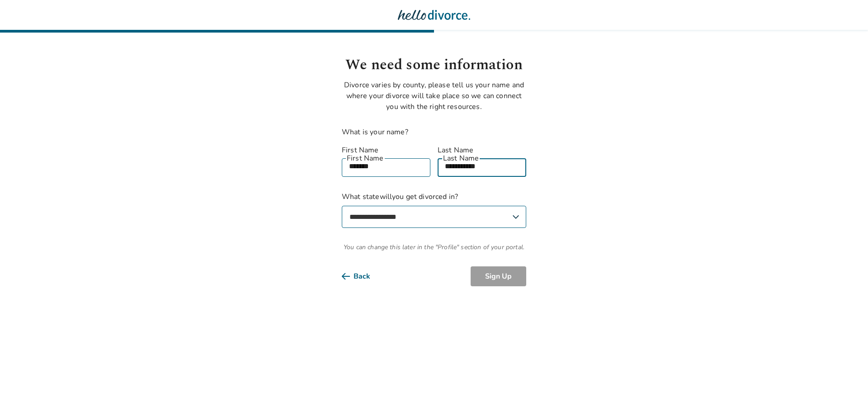 This screenshot has width=868, height=412. Describe the element at coordinates (375, 132) in the screenshot. I see `label: What is your name?` at that location.